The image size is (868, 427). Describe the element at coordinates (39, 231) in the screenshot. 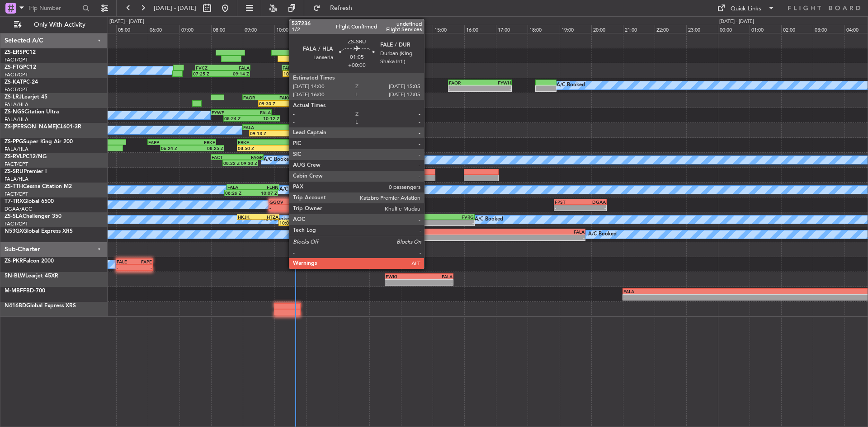

I see `a: N53GXGlobal Express XRS` at that location.